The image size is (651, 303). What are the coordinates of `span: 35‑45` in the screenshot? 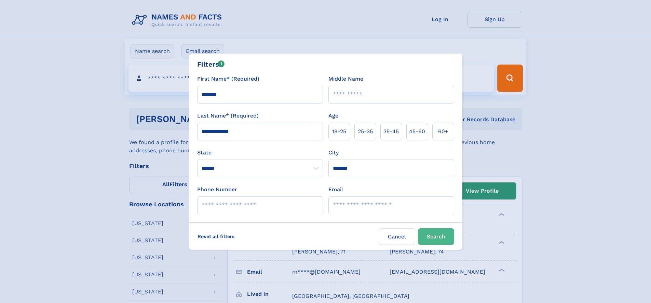 It's located at (391, 132).